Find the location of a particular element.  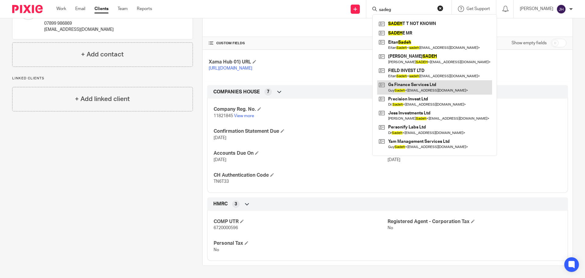

span: COMPANIES HOUSE is located at coordinates (237, 92).